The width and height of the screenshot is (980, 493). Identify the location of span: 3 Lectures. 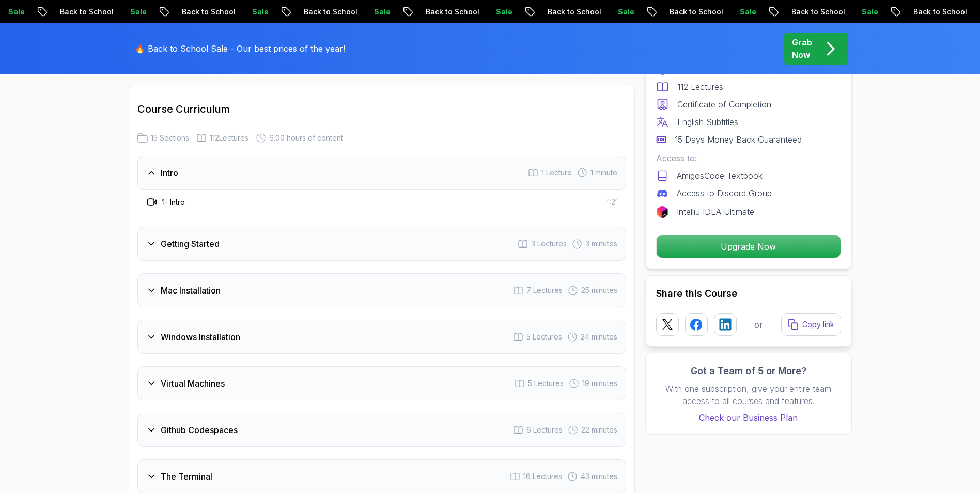
(549, 244).